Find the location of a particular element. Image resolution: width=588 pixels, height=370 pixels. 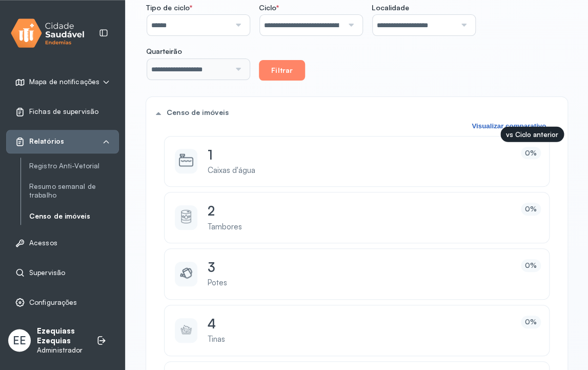

span: Tipo de ciclo is located at coordinates (169, 8).